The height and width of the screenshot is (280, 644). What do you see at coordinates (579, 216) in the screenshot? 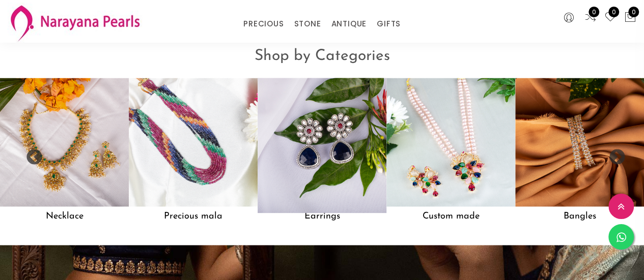
I see `h5: Bangles` at bounding box center [579, 216].